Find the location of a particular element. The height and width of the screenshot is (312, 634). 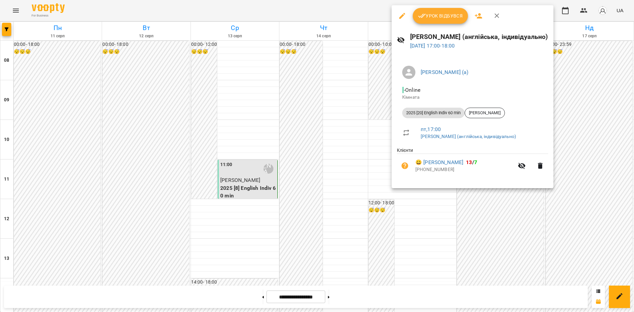

span: 7 is located at coordinates (475, 162).